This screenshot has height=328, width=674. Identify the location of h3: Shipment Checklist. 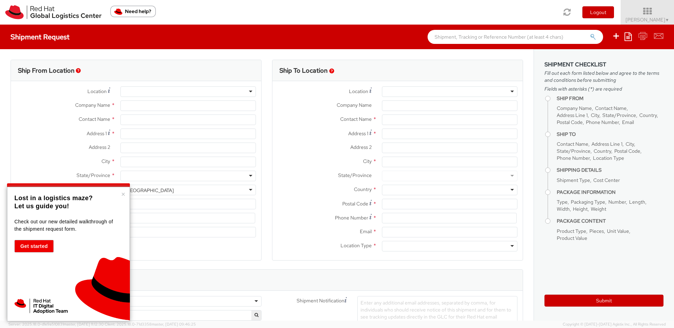
(604, 65).